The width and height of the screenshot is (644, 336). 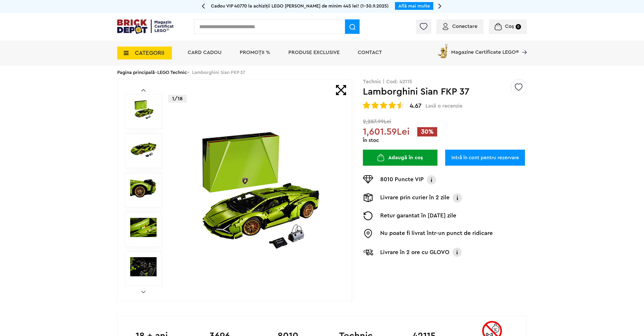 I want to click on span: PROMOȚII %, so click(x=255, y=53).